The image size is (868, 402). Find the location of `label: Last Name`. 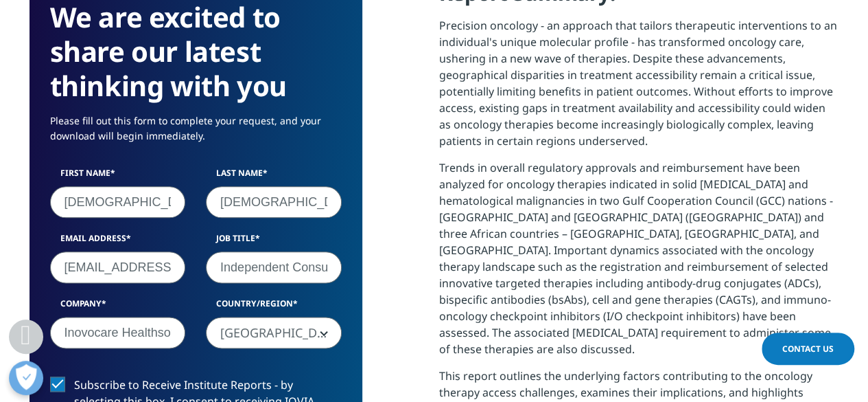

label: Last Name is located at coordinates (274, 177).